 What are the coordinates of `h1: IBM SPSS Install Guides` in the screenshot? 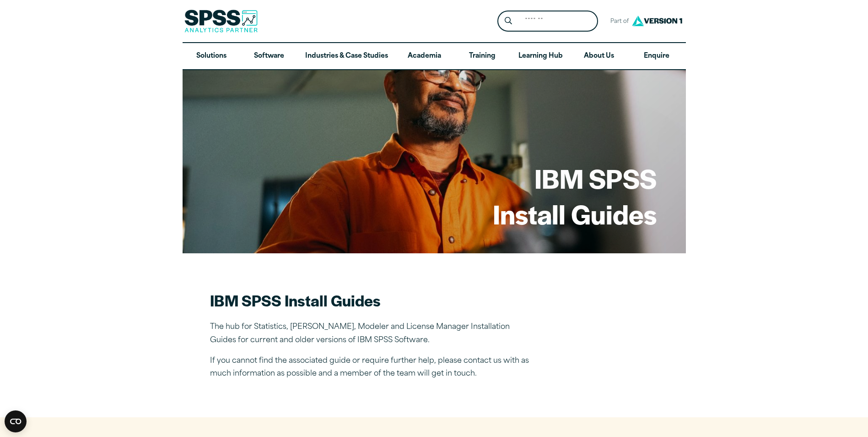 It's located at (574, 196).